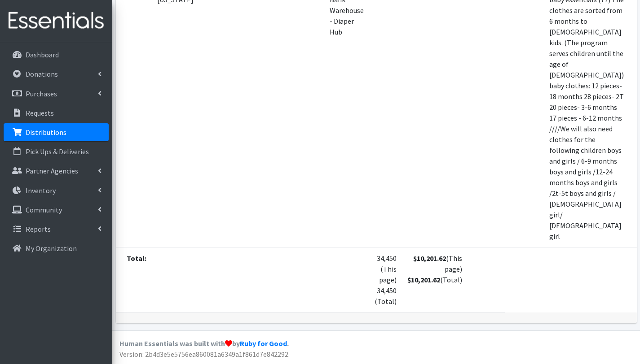 This screenshot has height=364, width=640. I want to click on strong: Human Essentials was built with by ., so click(204, 344).